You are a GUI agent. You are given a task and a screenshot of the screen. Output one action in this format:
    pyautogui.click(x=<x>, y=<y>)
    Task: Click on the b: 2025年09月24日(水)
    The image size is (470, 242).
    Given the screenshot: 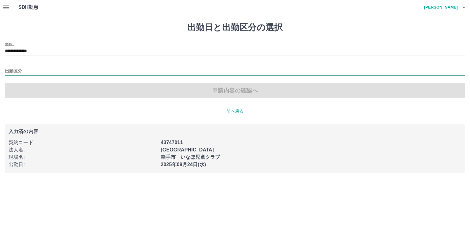 What is the action you would take?
    pyautogui.click(x=183, y=164)
    